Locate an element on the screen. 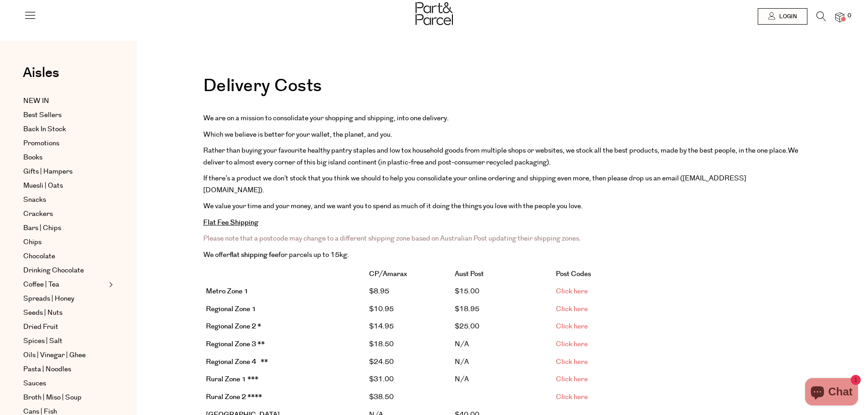 Image resolution: width=868 pixels, height=415 pixels. a: Pasta | Noodles is located at coordinates (65, 370).